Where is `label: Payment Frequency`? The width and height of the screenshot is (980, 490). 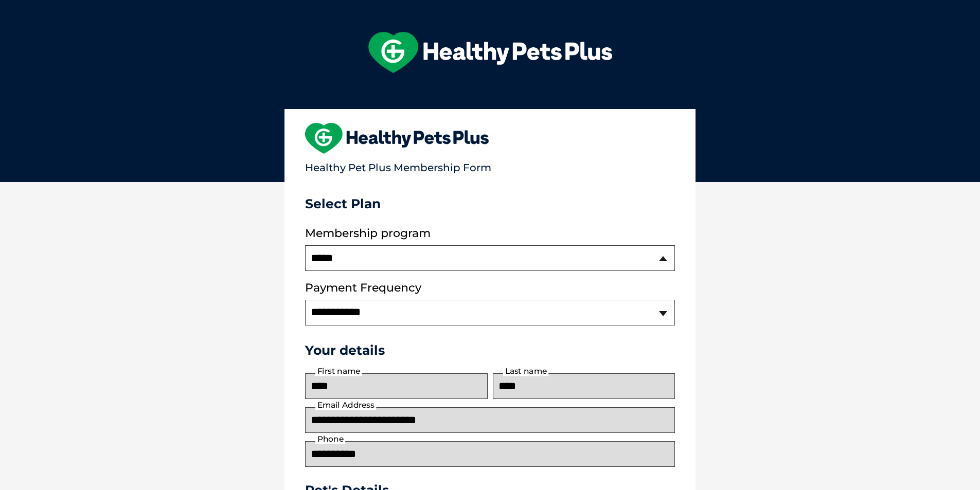
label: Payment Frequency is located at coordinates (364, 287).